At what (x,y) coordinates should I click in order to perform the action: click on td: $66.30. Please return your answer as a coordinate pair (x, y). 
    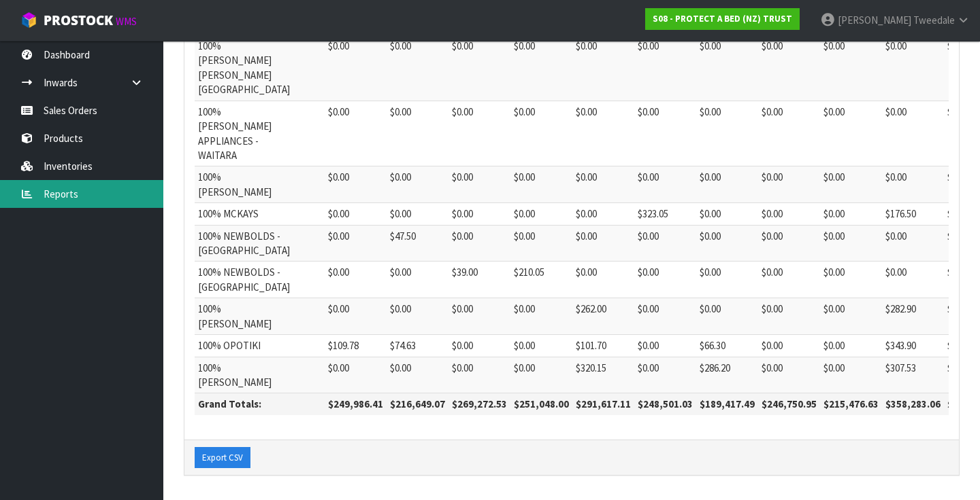
    Looking at the image, I should click on (726, 346).